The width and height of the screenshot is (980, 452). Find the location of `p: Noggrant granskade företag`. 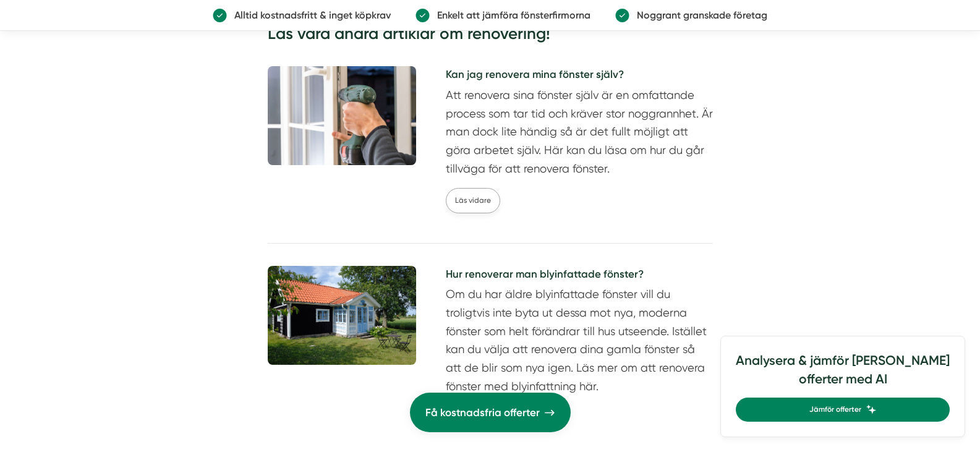

p: Noggrant granskade företag is located at coordinates (698, 15).